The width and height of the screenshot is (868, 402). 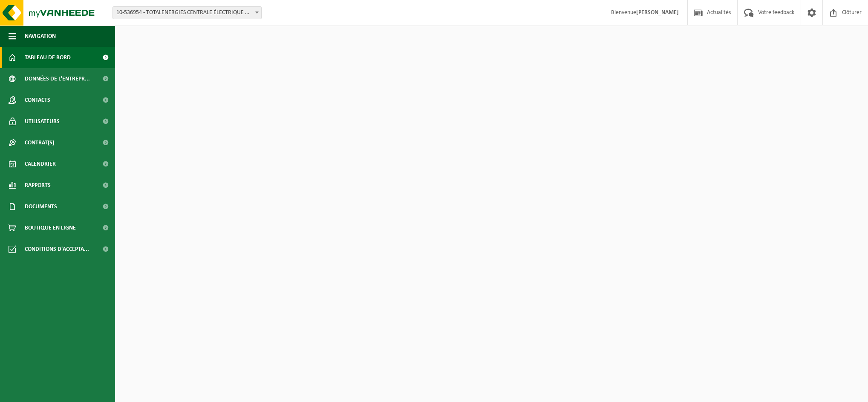 What do you see at coordinates (39, 142) in the screenshot?
I see `span: Contrat(s)` at bounding box center [39, 142].